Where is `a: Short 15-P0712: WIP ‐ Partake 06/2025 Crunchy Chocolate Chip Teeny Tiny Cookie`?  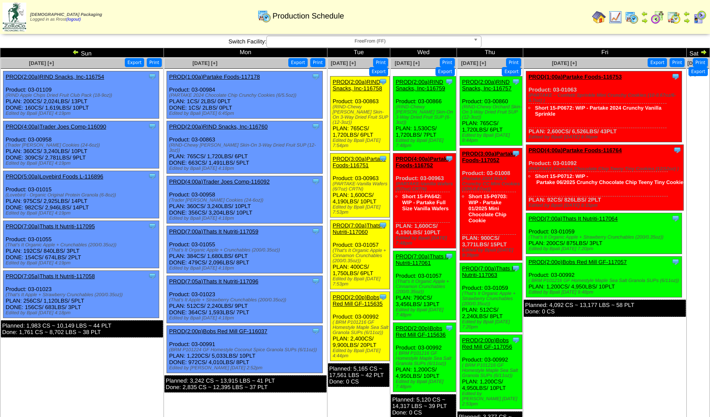 a: Short 15-P0712: WIP ‐ Partake 06/2025 Crunchy Chocolate Chip Teeny Tiny Cookie is located at coordinates (609, 179).